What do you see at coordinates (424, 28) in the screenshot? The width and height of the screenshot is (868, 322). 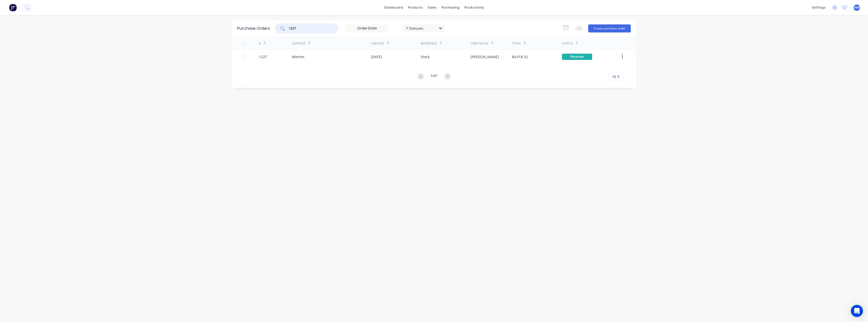 I see `div: 7 Statuses` at bounding box center [424, 28].